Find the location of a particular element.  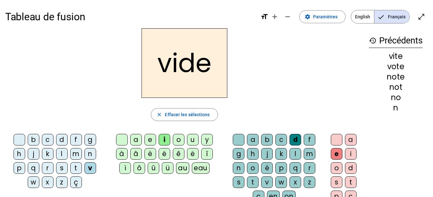

h1: Tableau de fusion is located at coordinates (130, 17).